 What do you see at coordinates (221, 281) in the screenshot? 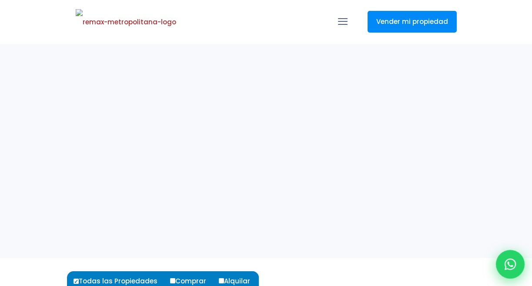
I see `input: Alquilar` at bounding box center [221, 281].